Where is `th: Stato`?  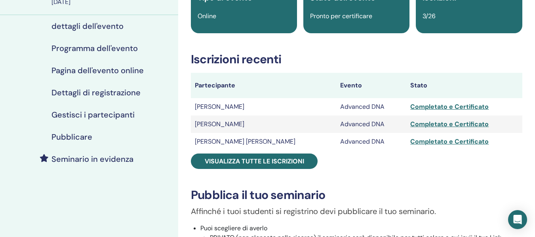
th: Stato is located at coordinates (464, 85).